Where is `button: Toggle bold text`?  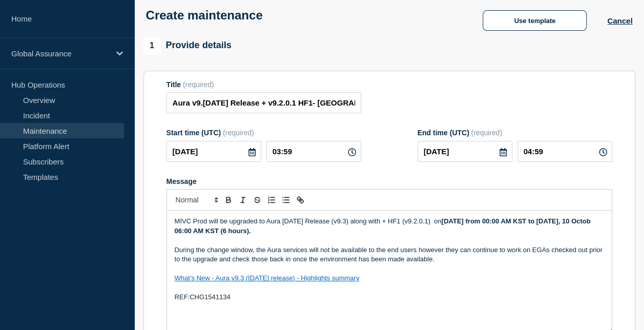 button: Toggle bold text is located at coordinates (229, 200).